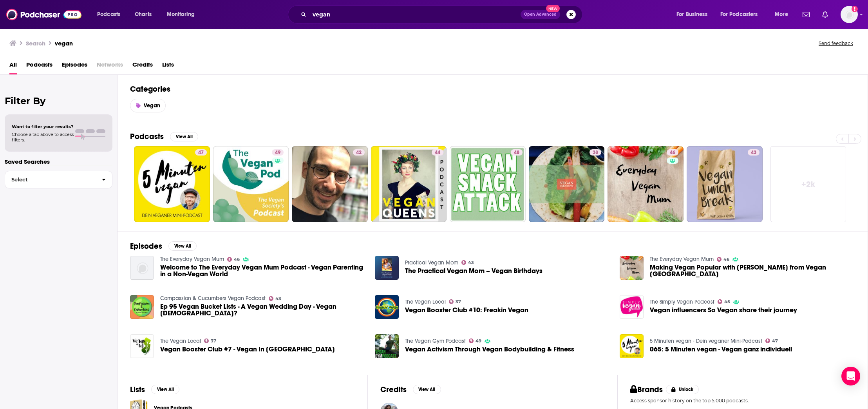 The image size is (868, 409). What do you see at coordinates (263, 271) in the screenshot?
I see `span: Welcome to The Everyday Vegan Mum Podcast - Vegan Parenting in a Non-Vegan World` at bounding box center [263, 271].